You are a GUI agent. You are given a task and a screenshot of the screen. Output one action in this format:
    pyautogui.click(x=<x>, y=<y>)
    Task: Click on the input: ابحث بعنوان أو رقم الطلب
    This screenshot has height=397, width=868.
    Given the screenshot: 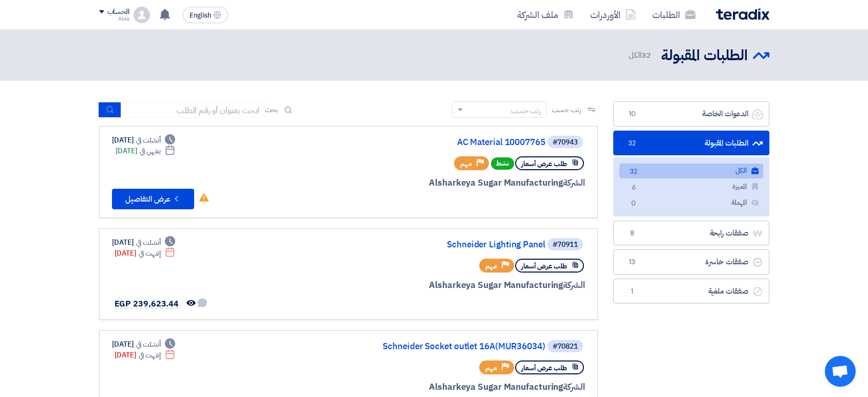 What is the action you would take?
    pyautogui.click(x=193, y=110)
    